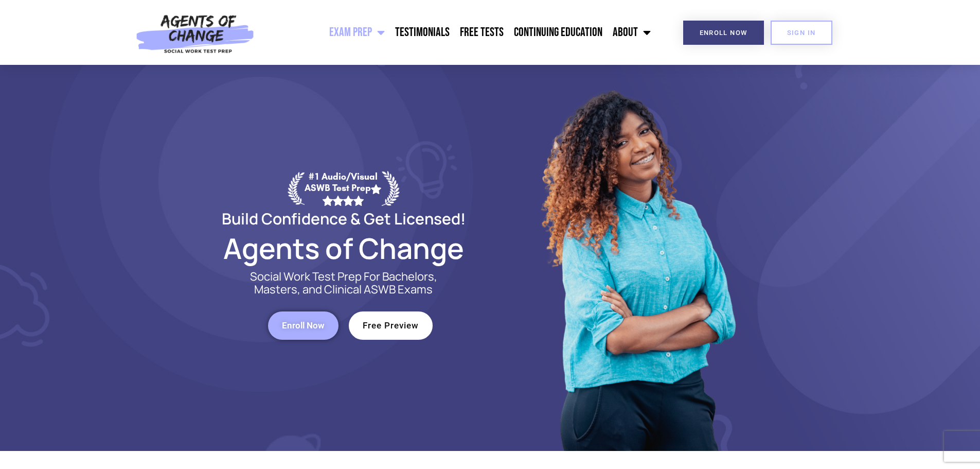  What do you see at coordinates (390, 326) in the screenshot?
I see `a: Free Preview` at bounding box center [390, 326].